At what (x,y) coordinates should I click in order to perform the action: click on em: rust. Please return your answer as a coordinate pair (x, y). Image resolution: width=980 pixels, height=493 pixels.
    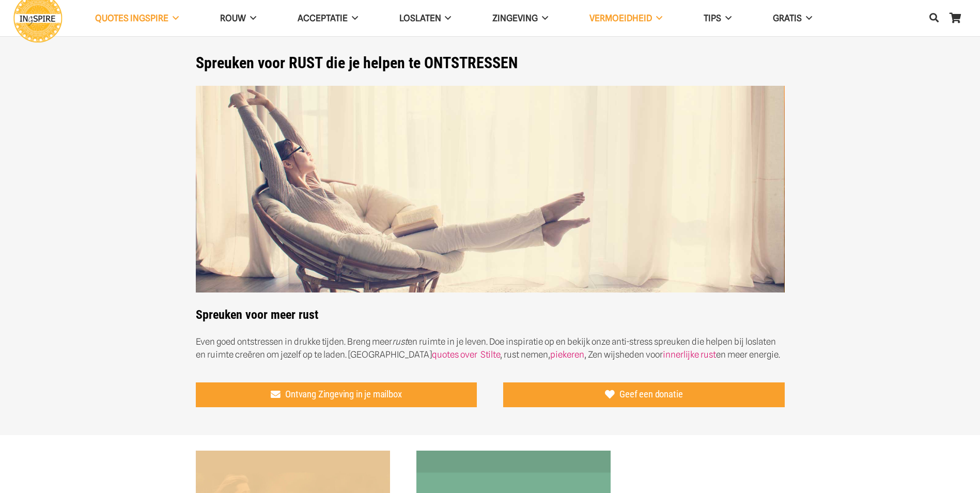
    Looking at the image, I should click on (400, 342).